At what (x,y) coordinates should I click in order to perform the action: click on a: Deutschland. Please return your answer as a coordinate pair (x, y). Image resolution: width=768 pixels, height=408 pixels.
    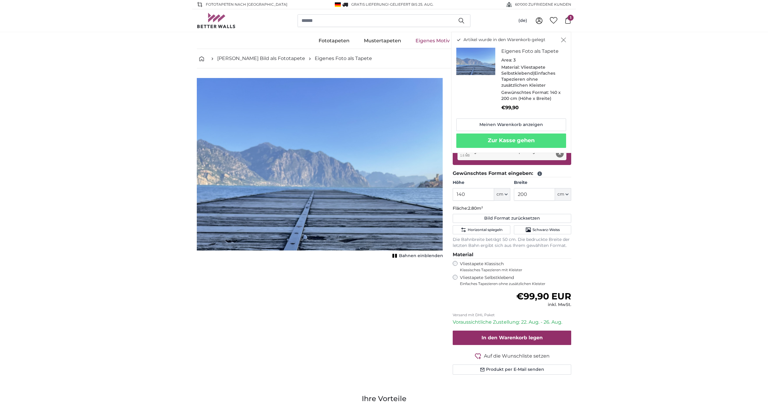
    Looking at the image, I should click on (338, 5).